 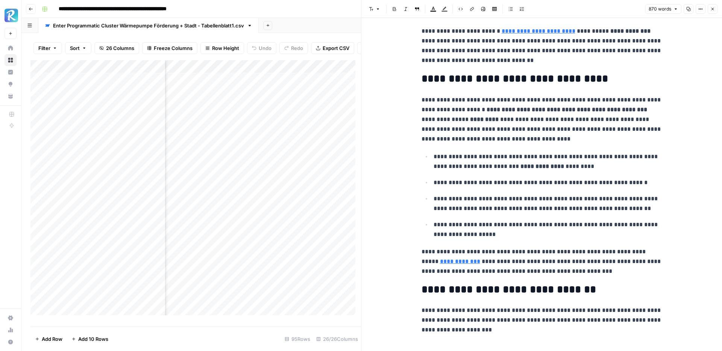 I want to click on span: Export CSV, so click(x=336, y=48).